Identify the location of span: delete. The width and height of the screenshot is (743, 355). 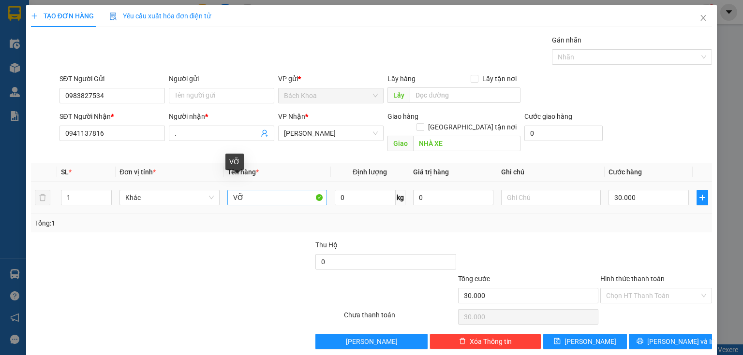
(462, 342).